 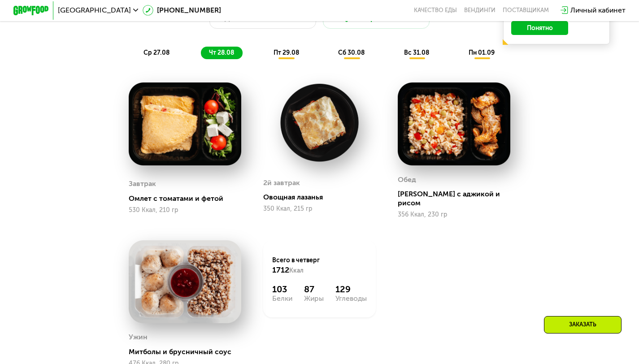 What do you see at coordinates (319, 209) in the screenshot?
I see `div: 350 Ккал, 215 гр` at bounding box center [319, 209].